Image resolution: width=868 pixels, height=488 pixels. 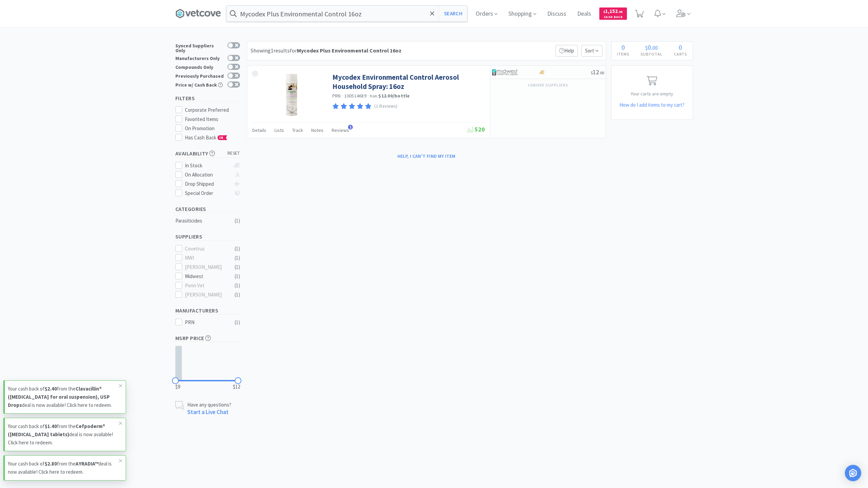 I want to click on a: Deals, so click(x=584, y=14).